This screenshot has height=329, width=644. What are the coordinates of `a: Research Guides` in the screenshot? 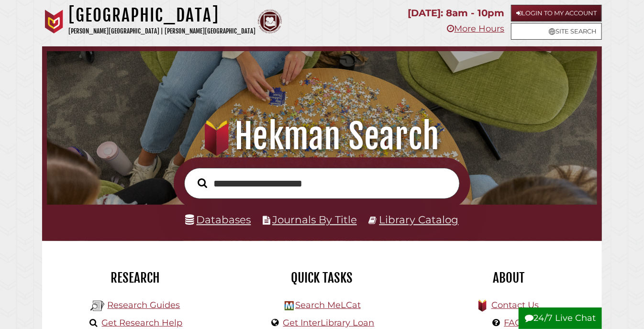 It's located at (144, 305).